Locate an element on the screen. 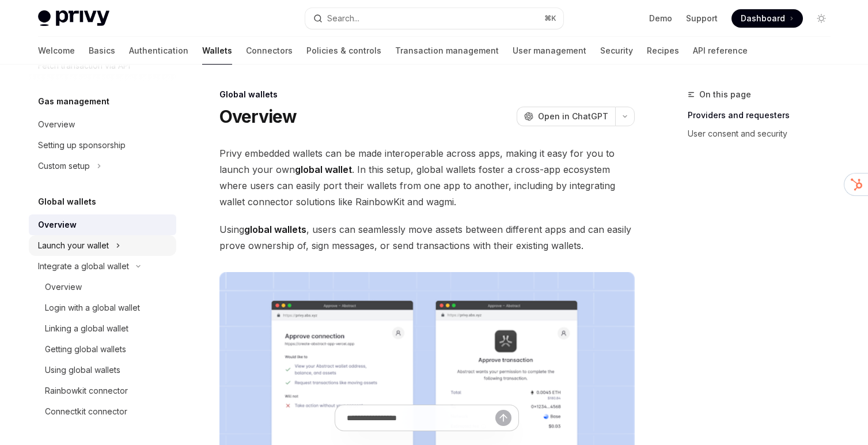 This screenshot has width=868, height=445. span: Using , users can seamlessly move assets between different apps and can easily prove ownership of... is located at coordinates (427, 237).